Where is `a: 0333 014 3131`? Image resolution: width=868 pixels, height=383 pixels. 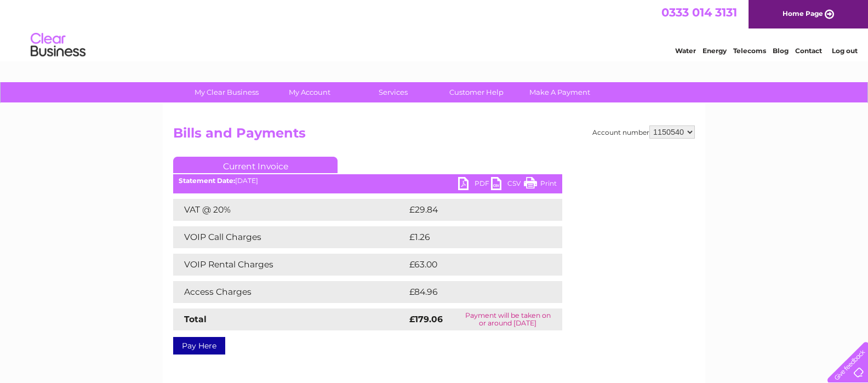
a: 0333 014 3131 is located at coordinates (699, 12).